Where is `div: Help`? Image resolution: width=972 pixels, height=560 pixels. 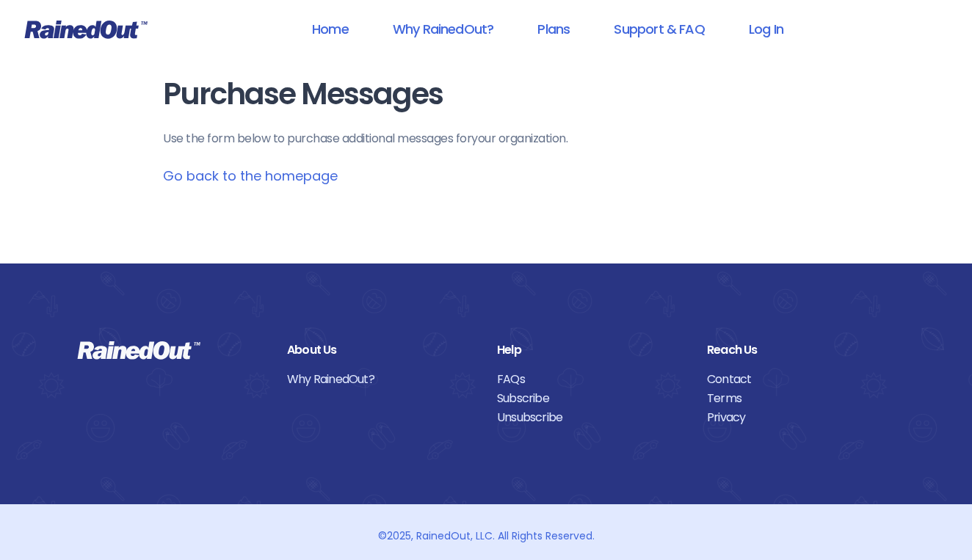 div: Help is located at coordinates (591, 350).